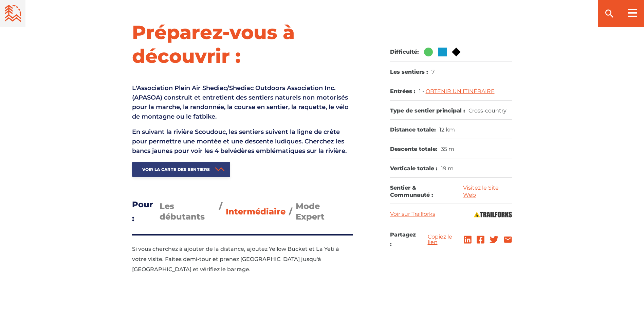 The image size is (644, 314). I want to click on dt: Difficulté:, so click(404, 52).